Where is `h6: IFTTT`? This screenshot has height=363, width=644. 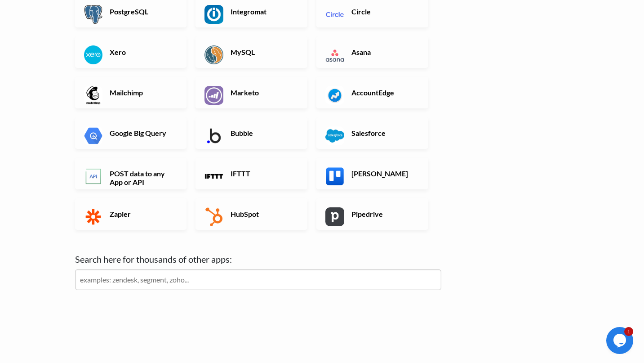
h6: IFTTT is located at coordinates (263, 173).